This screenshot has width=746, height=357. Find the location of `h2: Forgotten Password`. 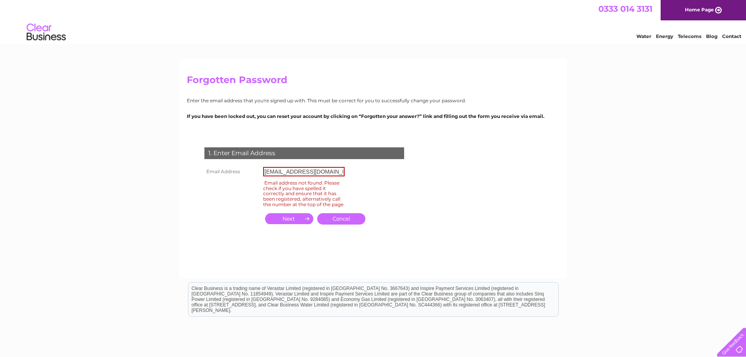

h2: Forgotten Password is located at coordinates (373, 82).